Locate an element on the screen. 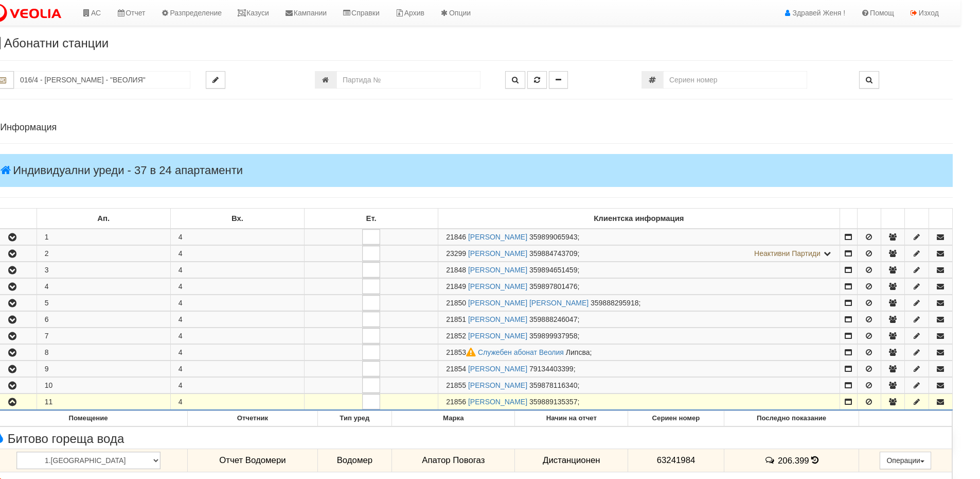 This screenshot has width=980, height=479. td: 5 is located at coordinates (103, 303).